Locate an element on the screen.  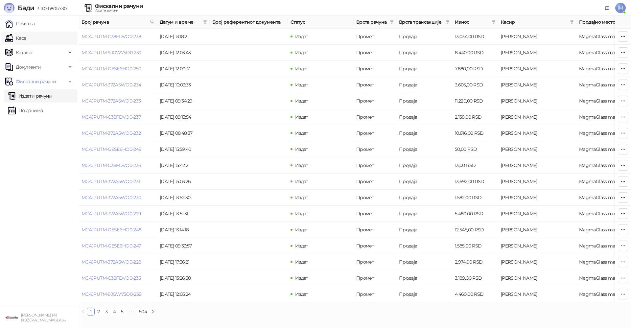
a: MC4JPUTM-C38FDVO0-235 is located at coordinates (111, 278).